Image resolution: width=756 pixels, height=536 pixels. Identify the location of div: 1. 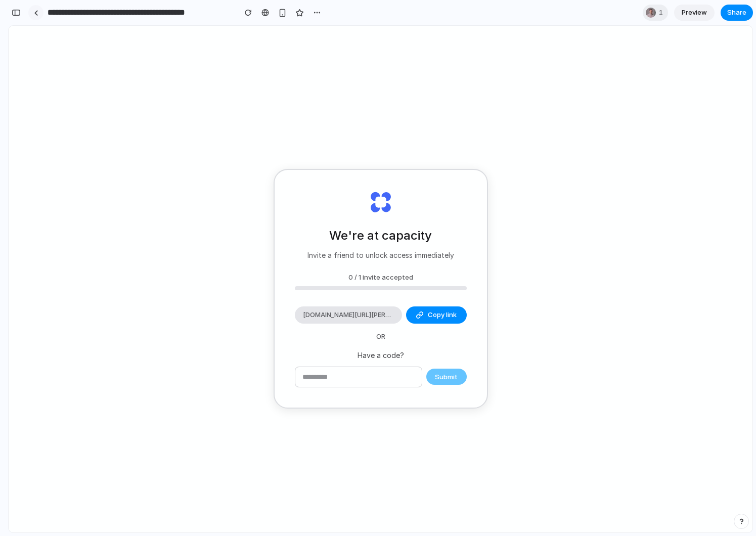
(655, 13).